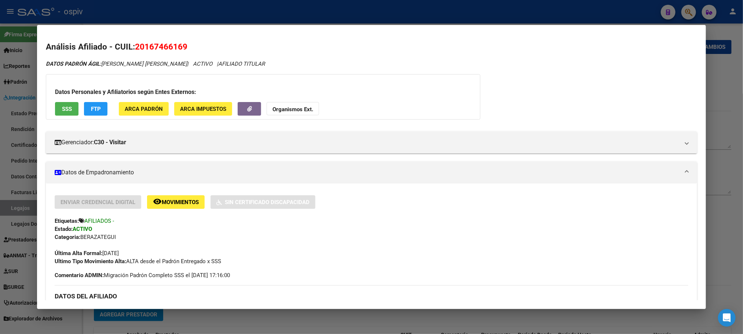 The width and height of the screenshot is (743, 334). What do you see at coordinates (263, 92) in the screenshot?
I see `h3: Datos Personales y Afiliatorios según Entes Externos:` at bounding box center [263, 92].